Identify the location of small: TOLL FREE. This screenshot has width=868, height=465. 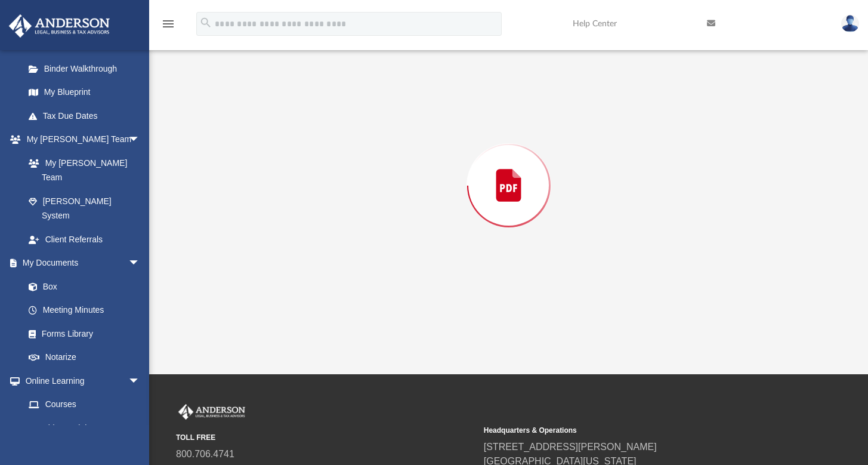
(326, 438).